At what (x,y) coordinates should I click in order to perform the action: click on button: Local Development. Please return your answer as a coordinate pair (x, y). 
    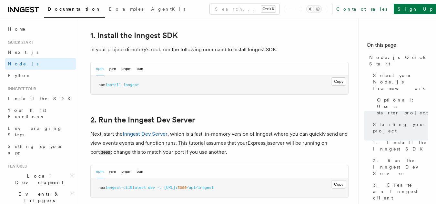
    Looking at the image, I should click on (40, 180).